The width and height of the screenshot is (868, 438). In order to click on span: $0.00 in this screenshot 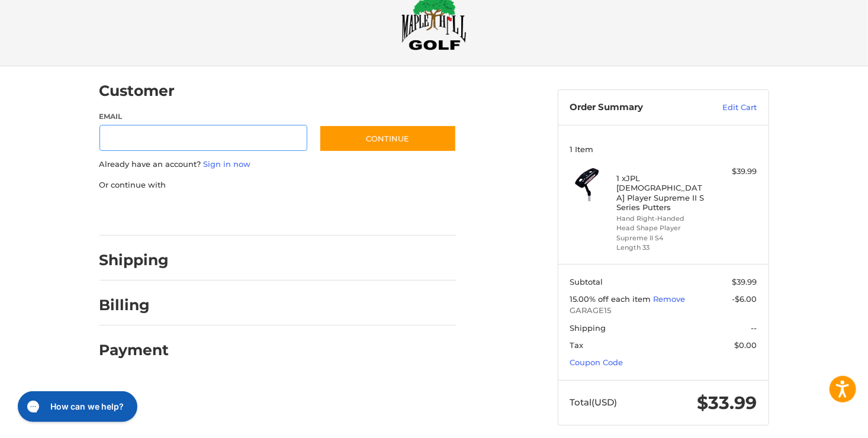, I will do `click(745, 345)`.